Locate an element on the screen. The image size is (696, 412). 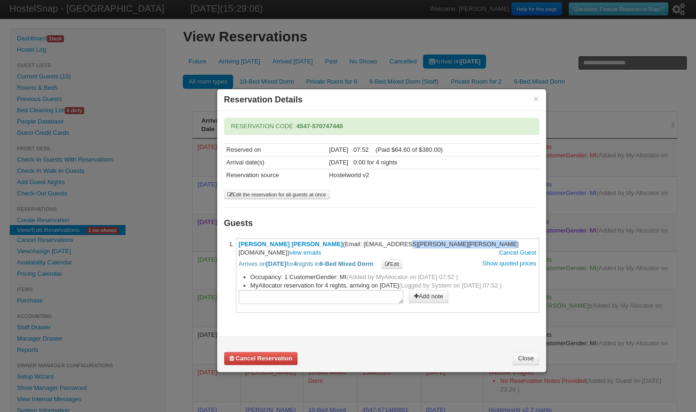
b: 6-Bed Mixed Dorm is located at coordinates (347, 263).